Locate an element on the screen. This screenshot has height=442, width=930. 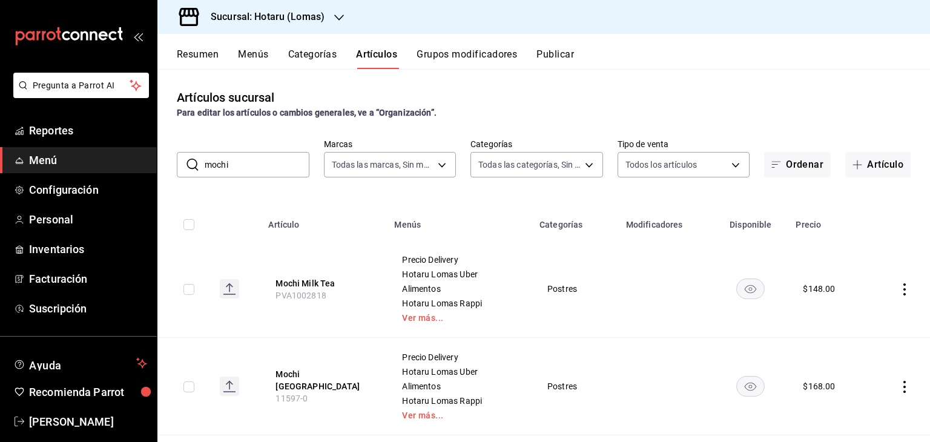
button: Menús is located at coordinates (253, 59).